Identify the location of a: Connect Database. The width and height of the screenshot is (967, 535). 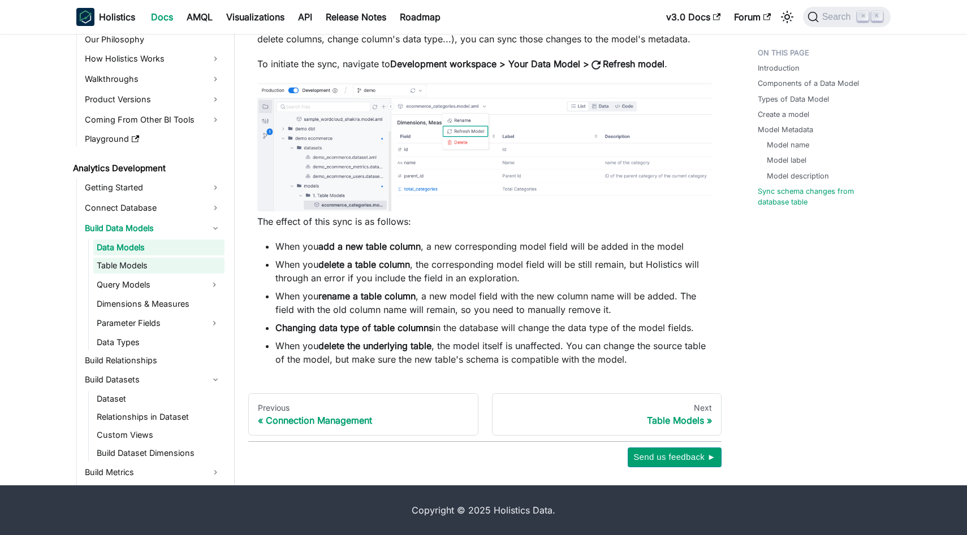
(153, 208).